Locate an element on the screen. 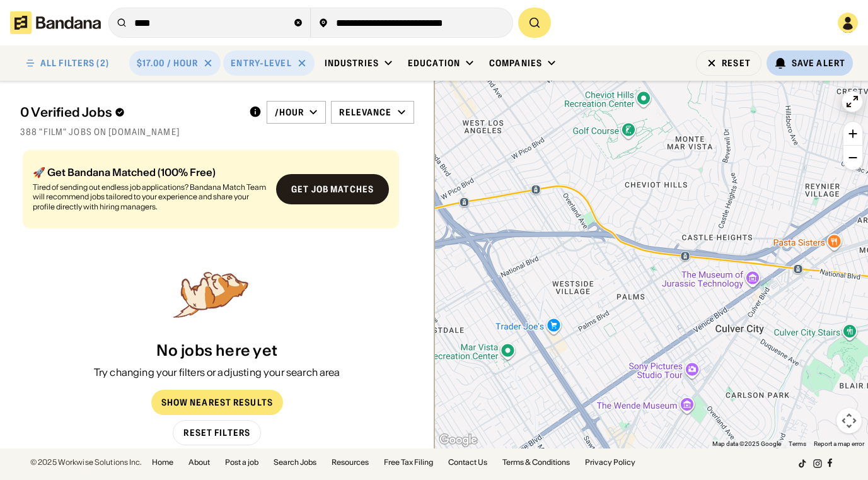  div: 0 Verified Jobs is located at coordinates (129, 112).